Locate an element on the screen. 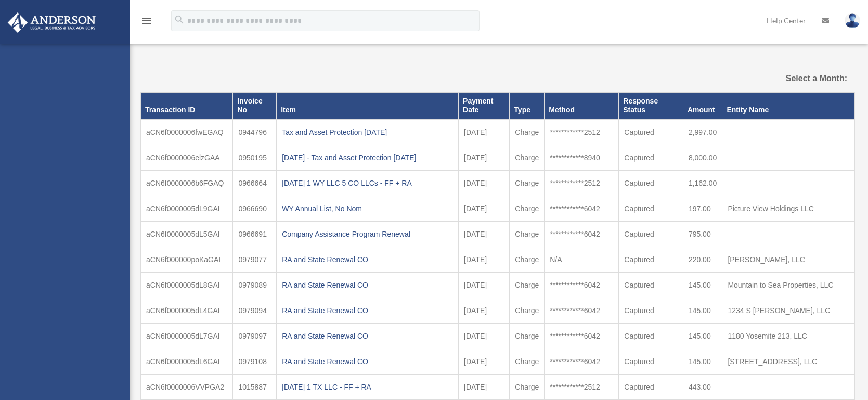 The width and height of the screenshot is (868, 400). th: Type is located at coordinates (527, 105).